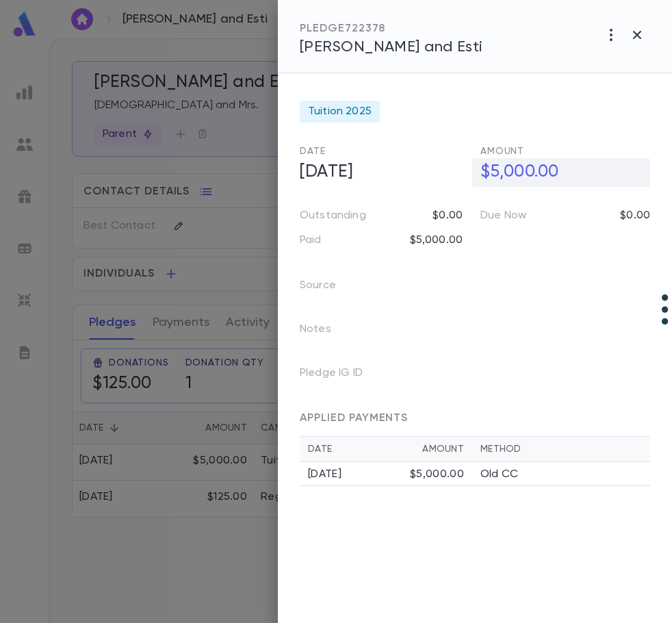  I want to click on p: Source, so click(329, 288).